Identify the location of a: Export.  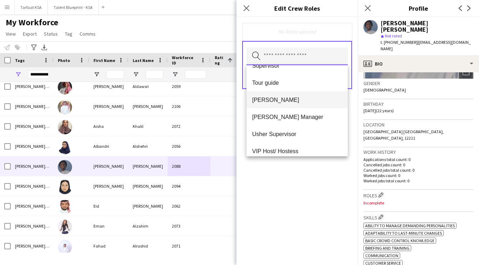
(30, 34).